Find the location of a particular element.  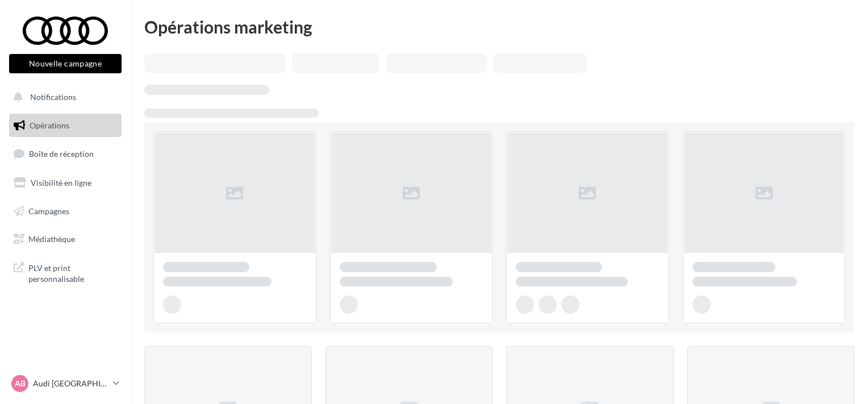

a: Médiathèque is located at coordinates (66, 240).